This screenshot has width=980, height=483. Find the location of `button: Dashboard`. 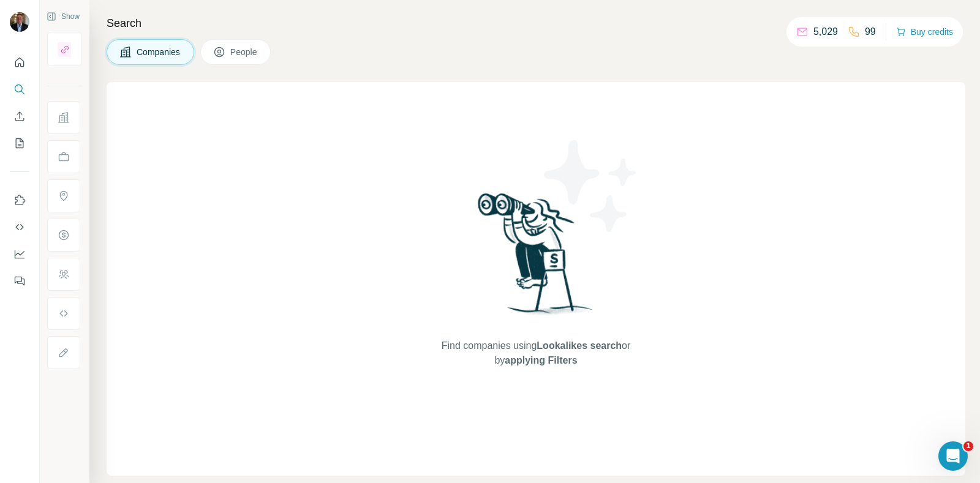

button: Dashboard is located at coordinates (20, 255).